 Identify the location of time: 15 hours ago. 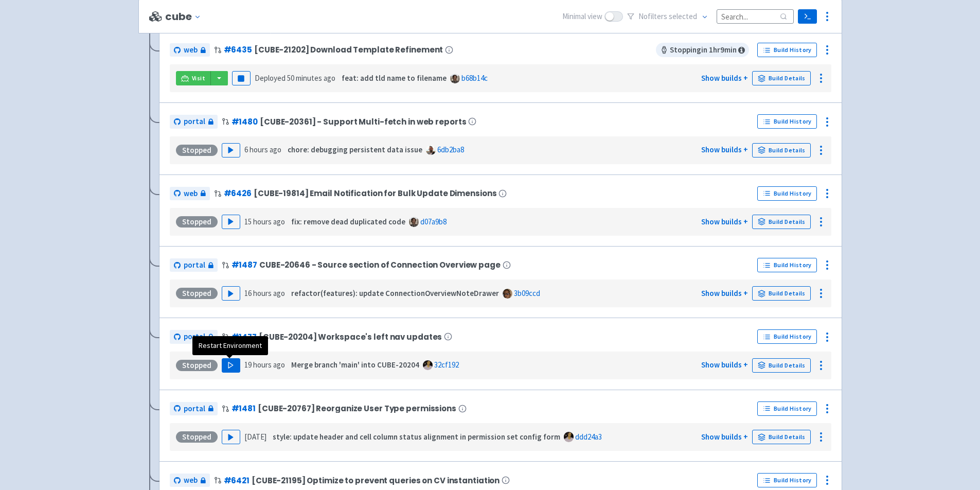
(265, 221).